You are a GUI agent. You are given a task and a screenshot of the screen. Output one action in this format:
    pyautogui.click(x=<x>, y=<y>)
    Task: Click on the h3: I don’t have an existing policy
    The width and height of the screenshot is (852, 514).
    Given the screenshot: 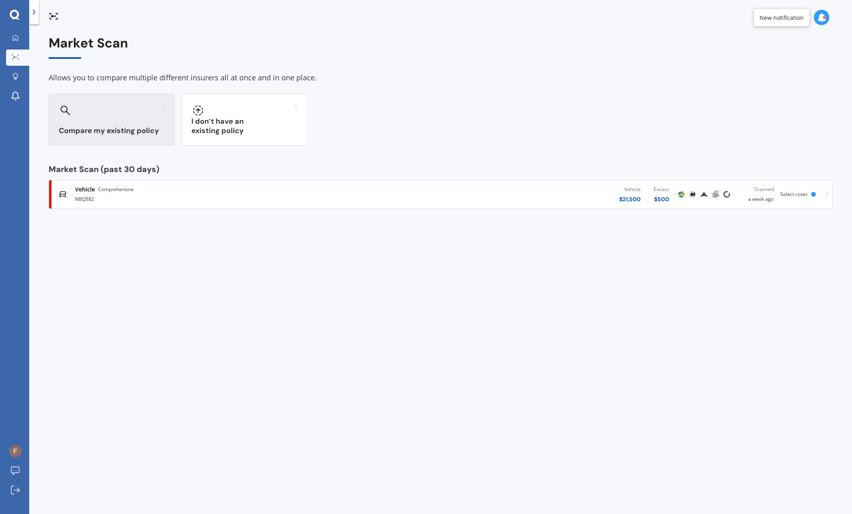 What is the action you would take?
    pyautogui.click(x=244, y=126)
    